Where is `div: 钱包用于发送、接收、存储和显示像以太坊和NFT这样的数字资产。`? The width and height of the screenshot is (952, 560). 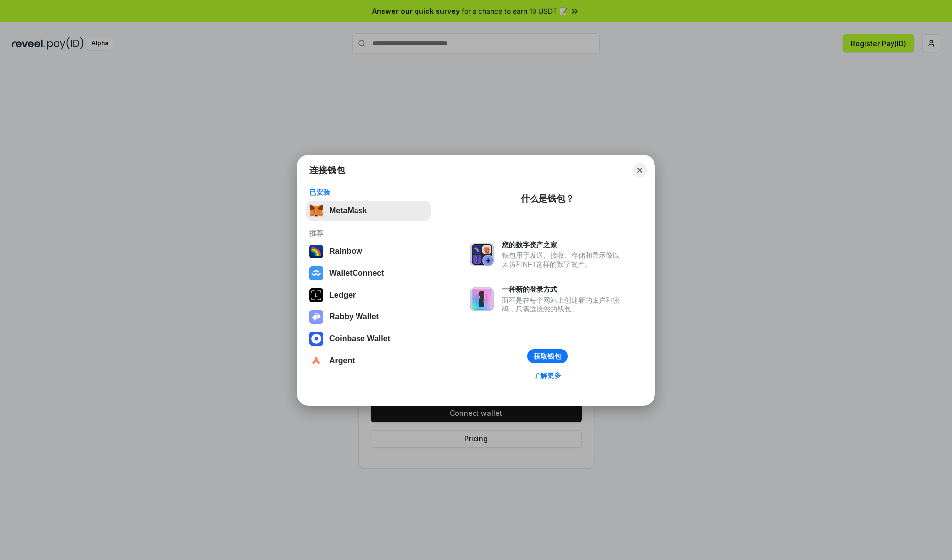 div: 钱包用于发送、接收、存储和显示像以太坊和NFT这样的数字资产。 is located at coordinates (563, 259).